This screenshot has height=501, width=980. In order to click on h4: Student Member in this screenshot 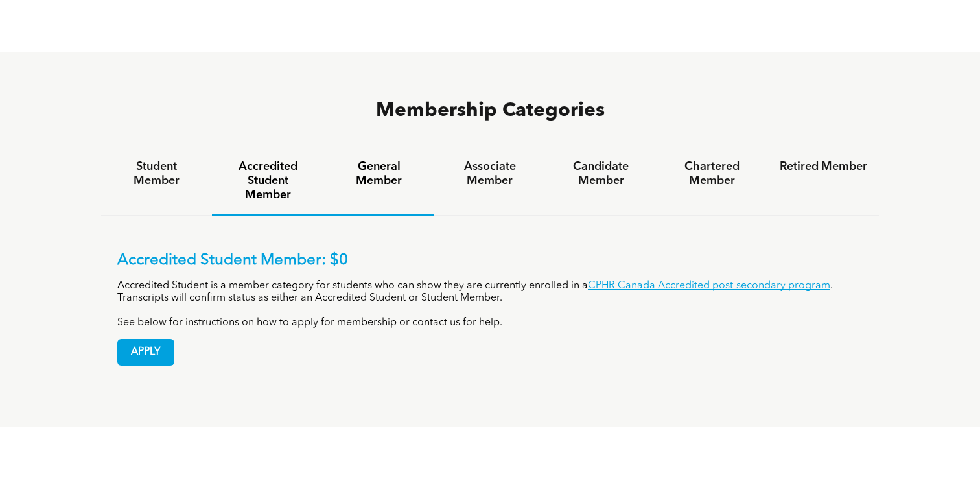, I will do `click(156, 174)`.